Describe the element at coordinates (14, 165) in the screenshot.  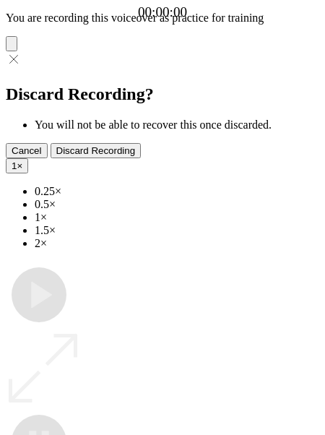
I see `span: 1` at that location.